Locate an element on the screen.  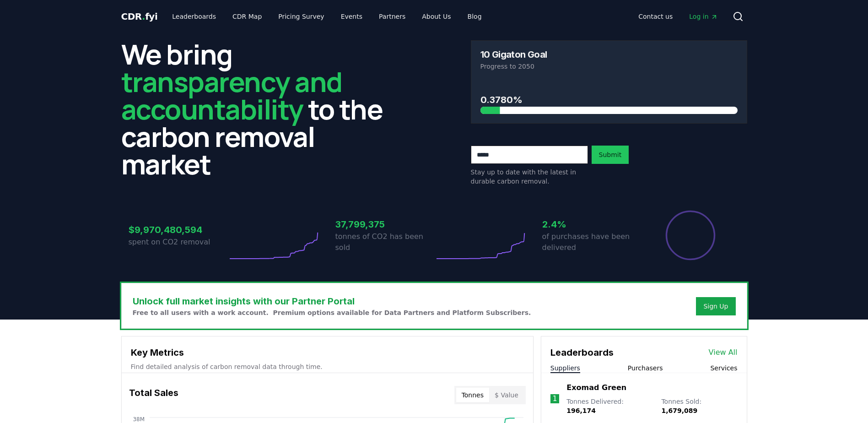
span: transparency and accountability is located at coordinates (232, 95).